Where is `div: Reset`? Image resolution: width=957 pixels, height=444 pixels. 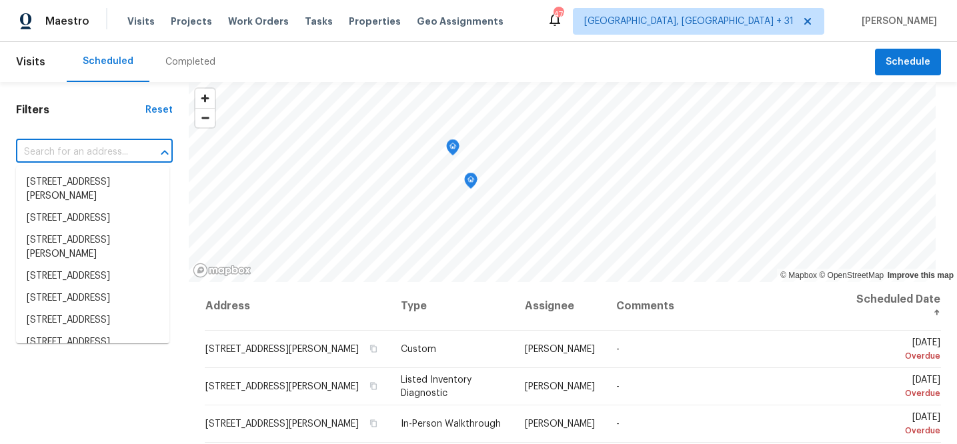 div: Reset is located at coordinates (159, 110).